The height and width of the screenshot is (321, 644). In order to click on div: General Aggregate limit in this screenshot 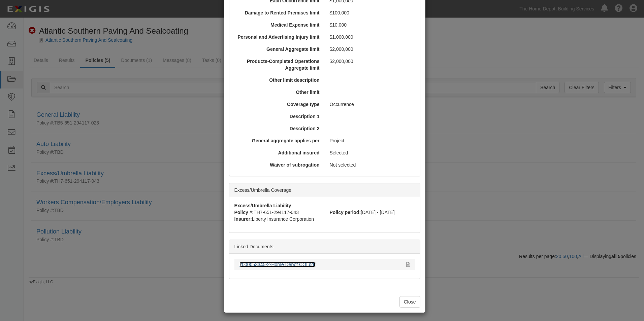, I will do `click(278, 49)`.